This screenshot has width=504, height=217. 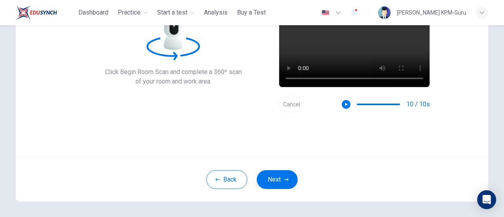 What do you see at coordinates (45, 13) in the screenshot?
I see `a: ELTC logo` at bounding box center [45, 13].